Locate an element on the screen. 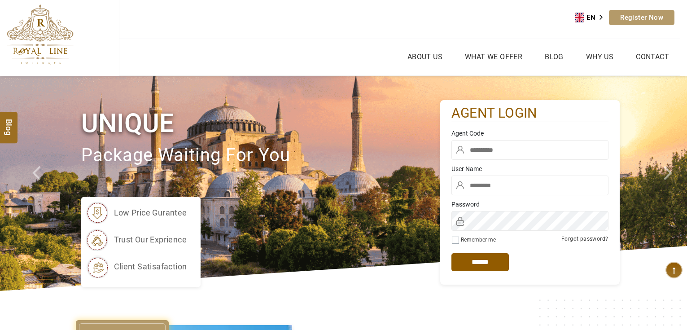 This screenshot has height=330, width=687. img: The Royal Line Holidays is located at coordinates (40, 34).